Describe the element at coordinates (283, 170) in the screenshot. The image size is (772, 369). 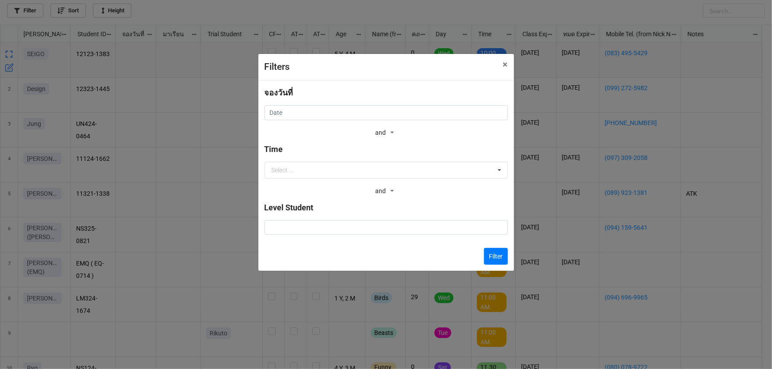
I see `div: Select ...` at that location.